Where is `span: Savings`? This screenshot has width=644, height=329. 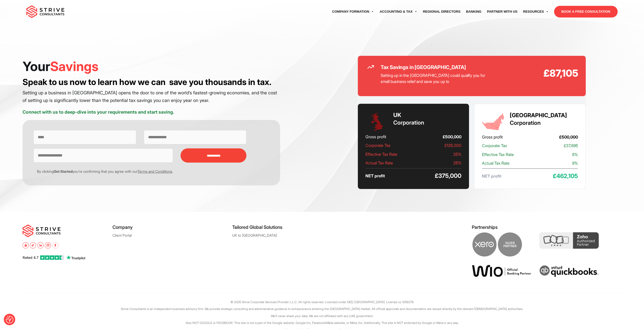 span: Savings is located at coordinates (74, 66).